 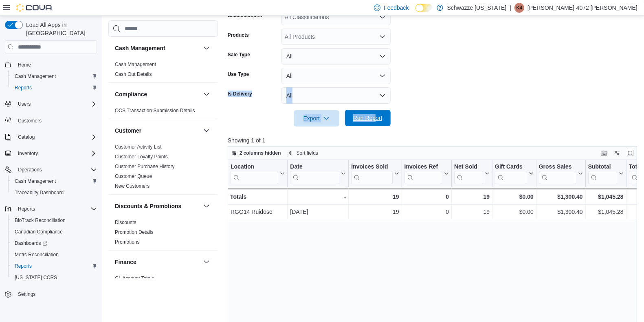 What do you see at coordinates (54, 277) in the screenshot?
I see `span: Washington CCRS` at bounding box center [54, 277].